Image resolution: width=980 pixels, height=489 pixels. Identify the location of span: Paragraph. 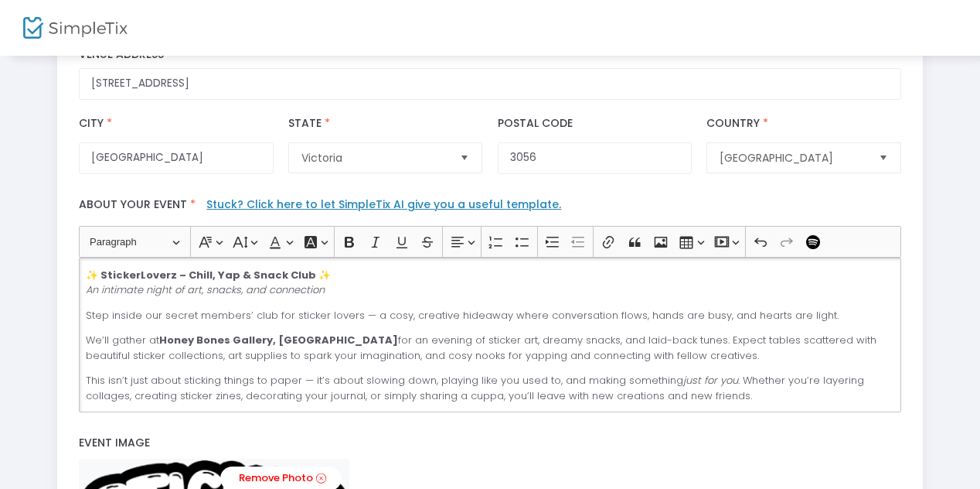
(130, 242).